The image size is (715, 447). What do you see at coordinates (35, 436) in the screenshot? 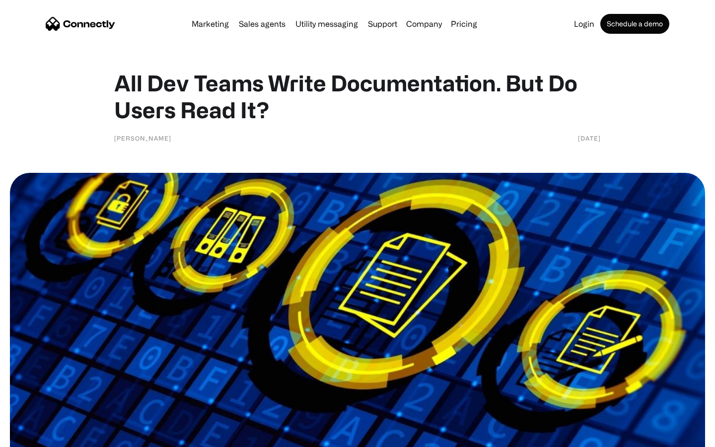
I see `aside: Language selected: English` at bounding box center [35, 436].